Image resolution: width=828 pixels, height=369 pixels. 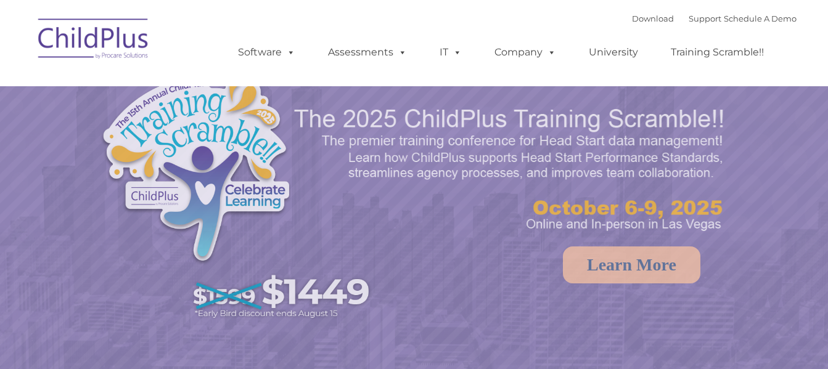 I want to click on a: Assessments, so click(x=368, y=52).